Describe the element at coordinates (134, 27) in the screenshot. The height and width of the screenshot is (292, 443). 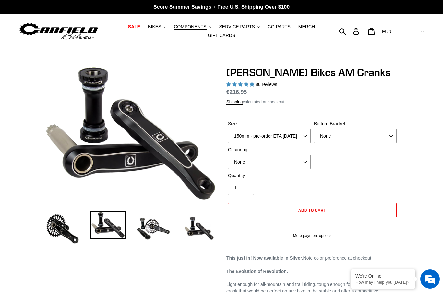
I see `a: SALE` at that location.